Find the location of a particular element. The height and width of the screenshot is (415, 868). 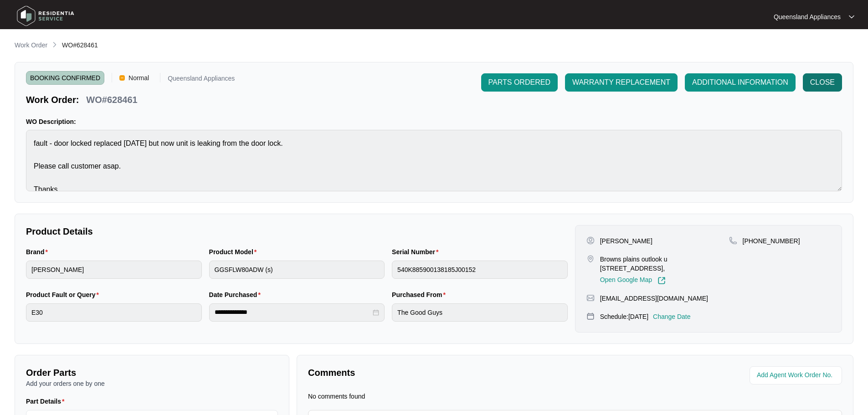

label: Product Fault or Query is located at coordinates (64, 295).